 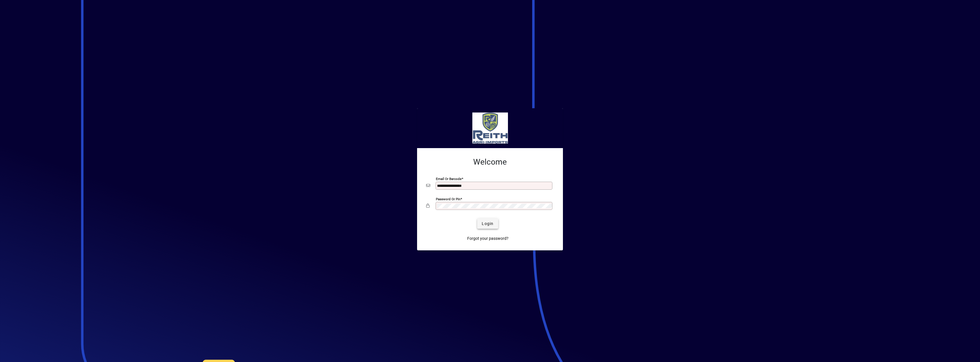 What do you see at coordinates (488, 223) in the screenshot?
I see `button: Login` at bounding box center [488, 223].